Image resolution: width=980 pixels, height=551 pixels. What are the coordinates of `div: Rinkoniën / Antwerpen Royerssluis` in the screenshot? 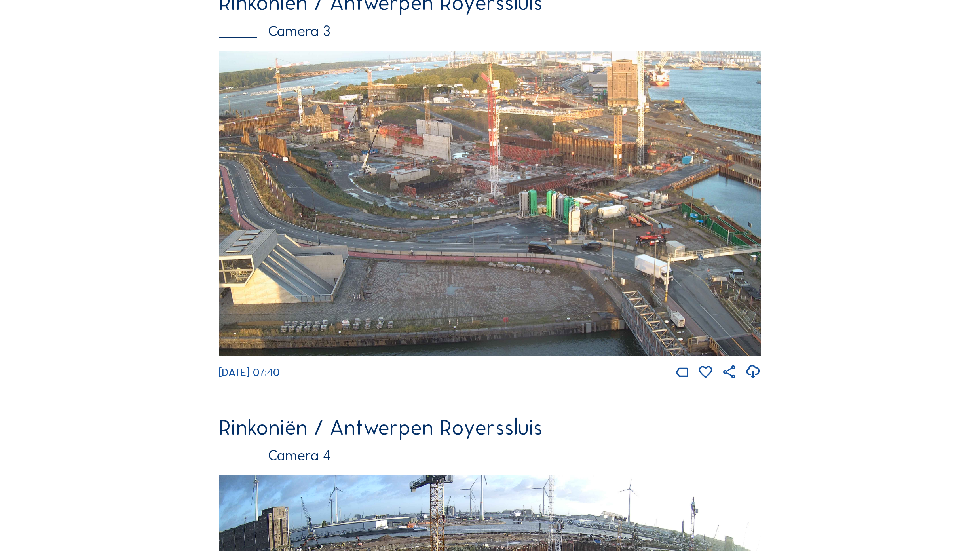 It's located at (490, 427).